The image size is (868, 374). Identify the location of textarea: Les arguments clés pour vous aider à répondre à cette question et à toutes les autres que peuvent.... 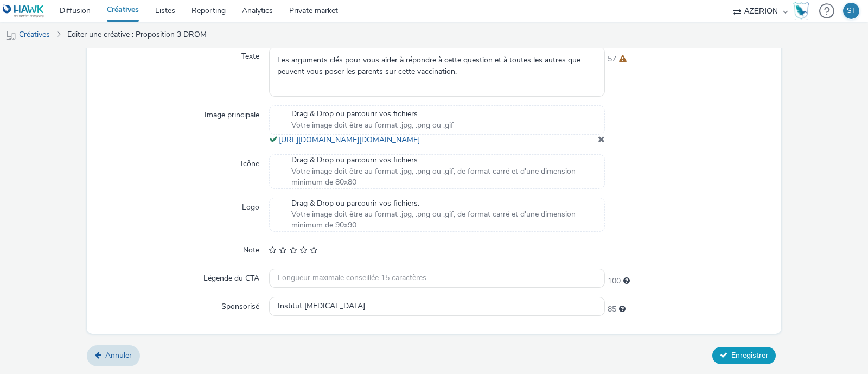
(437, 71).